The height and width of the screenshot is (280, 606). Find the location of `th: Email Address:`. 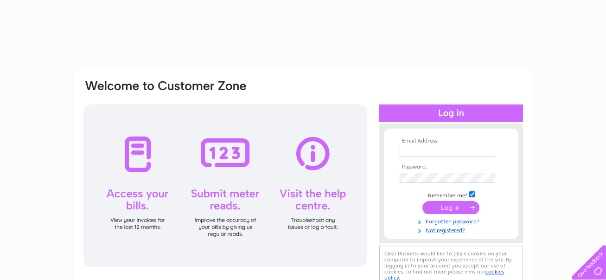

th: Email Address: is located at coordinates (451, 141).